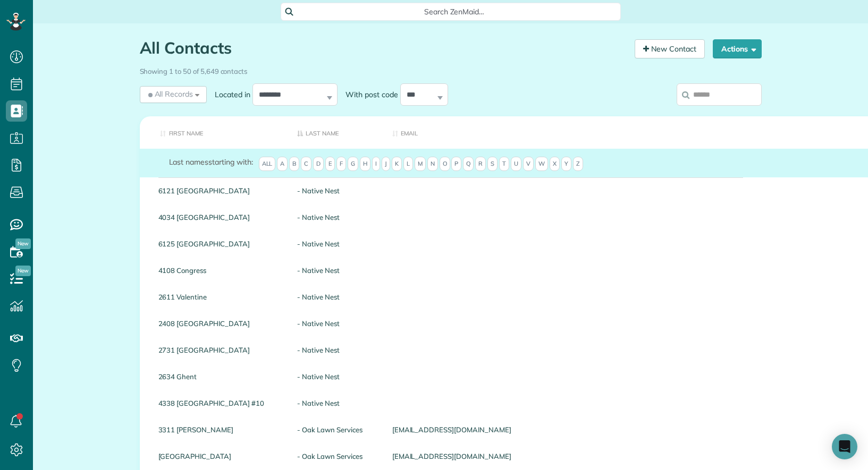  What do you see at coordinates (480, 164) in the screenshot?
I see `span: R` at bounding box center [480, 164].